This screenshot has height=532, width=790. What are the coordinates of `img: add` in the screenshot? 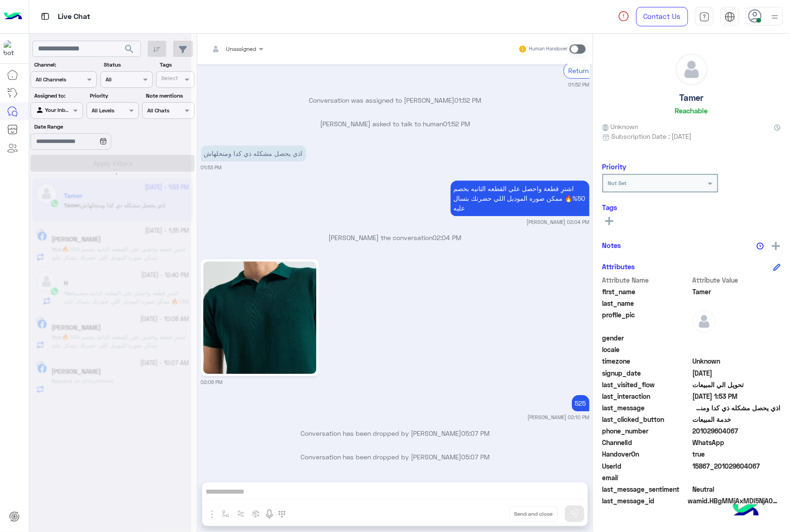 It's located at (776, 246).